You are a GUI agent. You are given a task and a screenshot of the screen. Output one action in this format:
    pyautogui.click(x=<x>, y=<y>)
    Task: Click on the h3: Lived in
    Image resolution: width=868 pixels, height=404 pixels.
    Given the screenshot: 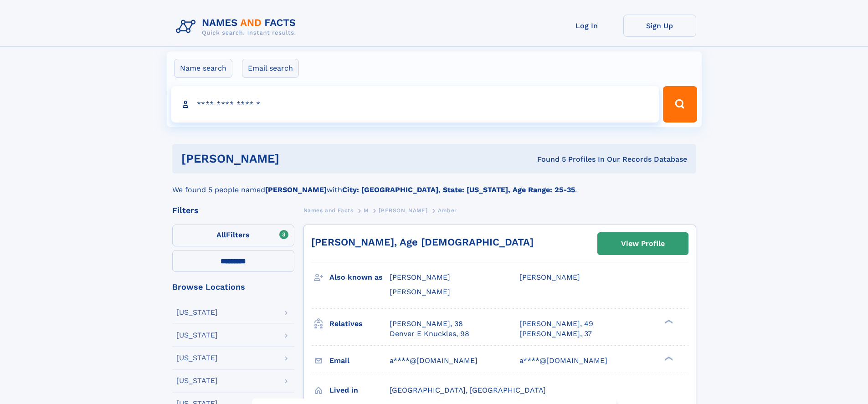 What is the action you would take?
    pyautogui.click(x=360, y=390)
    